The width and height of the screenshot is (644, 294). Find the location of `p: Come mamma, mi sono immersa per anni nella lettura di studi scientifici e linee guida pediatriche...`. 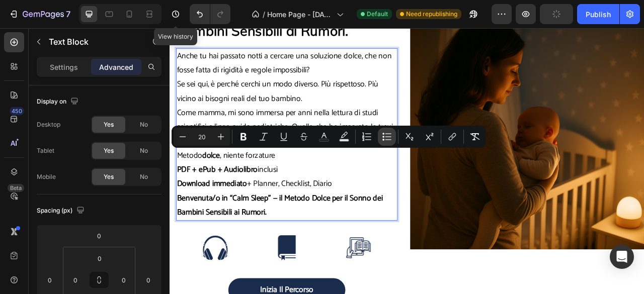

p: Come mamma, mi sono immersa per anni nella lettura di studi scientifici e linee guida pediatriche... is located at coordinates (149, 126).